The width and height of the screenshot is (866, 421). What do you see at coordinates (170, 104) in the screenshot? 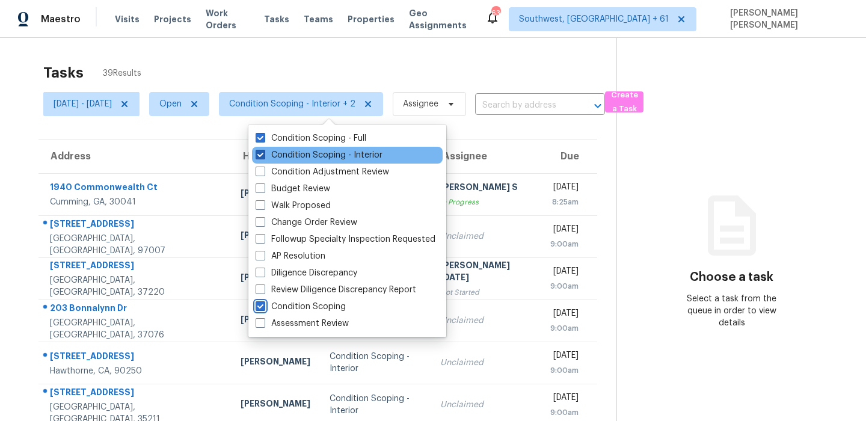
I see `span: Open` at bounding box center [170, 104].